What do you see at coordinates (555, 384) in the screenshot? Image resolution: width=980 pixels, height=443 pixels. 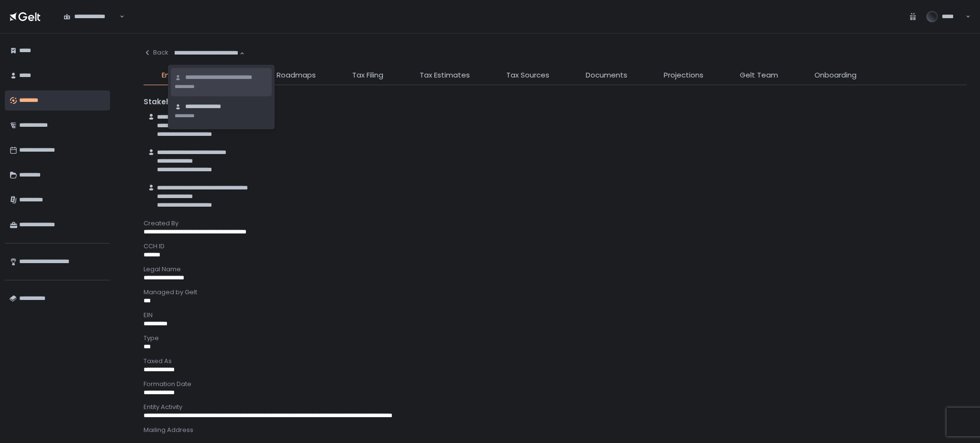 I see `div: Formation Date` at bounding box center [555, 384].